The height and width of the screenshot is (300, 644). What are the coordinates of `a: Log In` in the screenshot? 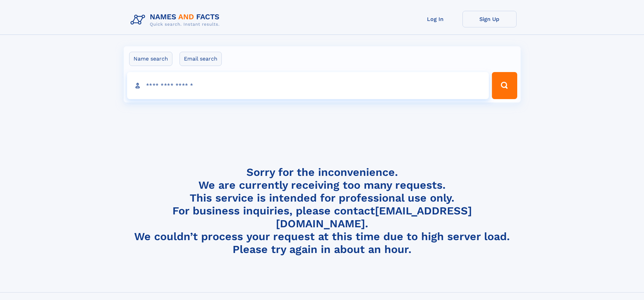 It's located at (435, 19).